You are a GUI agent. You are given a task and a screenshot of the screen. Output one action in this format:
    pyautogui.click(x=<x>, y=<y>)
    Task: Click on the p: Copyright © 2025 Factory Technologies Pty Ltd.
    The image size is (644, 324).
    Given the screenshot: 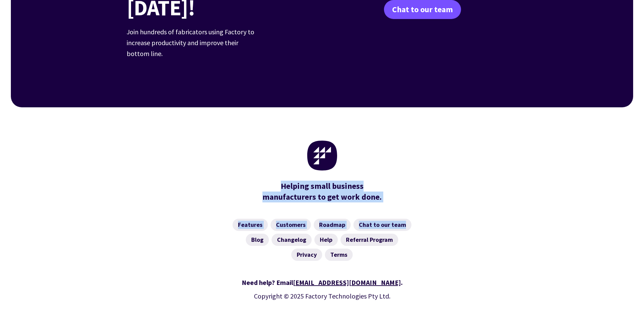 What is the action you would take?
    pyautogui.click(x=322, y=296)
    